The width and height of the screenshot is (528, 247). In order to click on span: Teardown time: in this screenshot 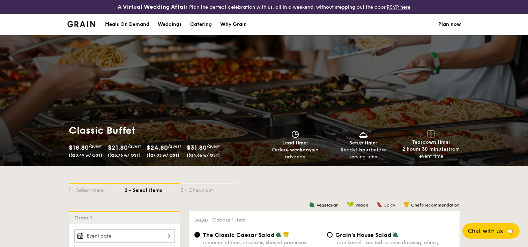, I will do `click(431, 142)`.